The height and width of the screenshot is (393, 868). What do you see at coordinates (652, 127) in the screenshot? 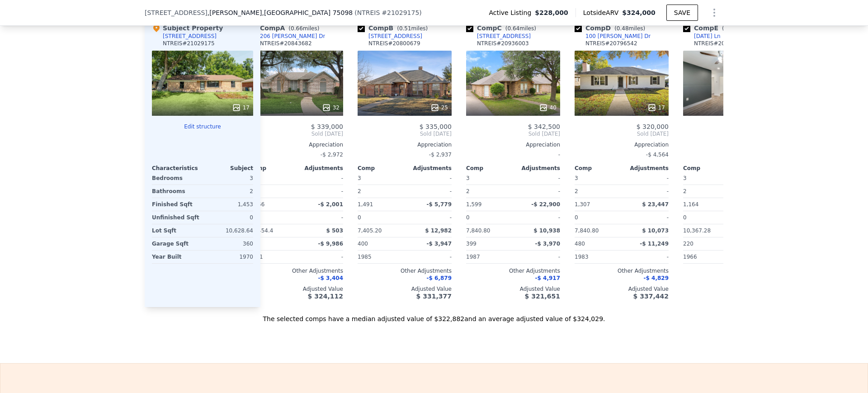
I see `span: $ 320,000` at bounding box center [652, 127].